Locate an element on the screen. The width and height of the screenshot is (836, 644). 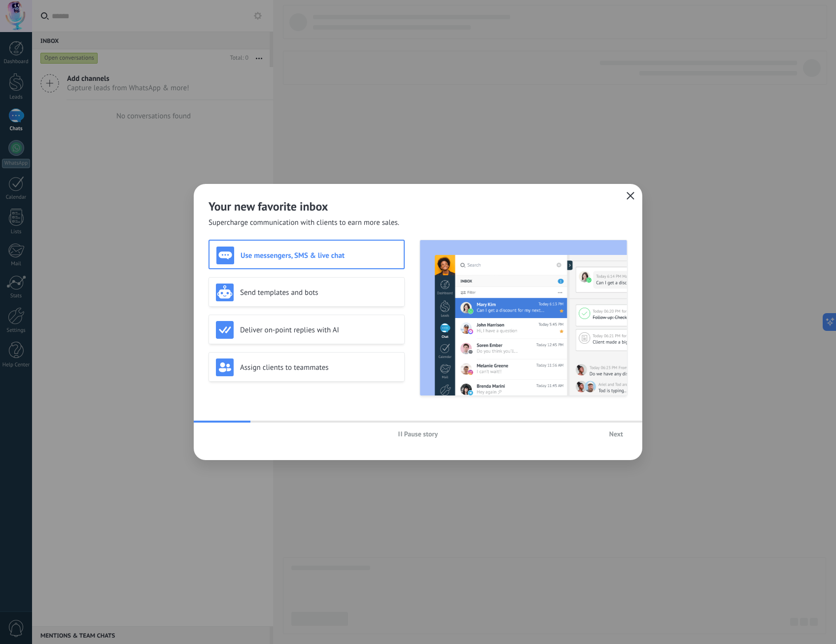
span: Next is located at coordinates (616, 434).